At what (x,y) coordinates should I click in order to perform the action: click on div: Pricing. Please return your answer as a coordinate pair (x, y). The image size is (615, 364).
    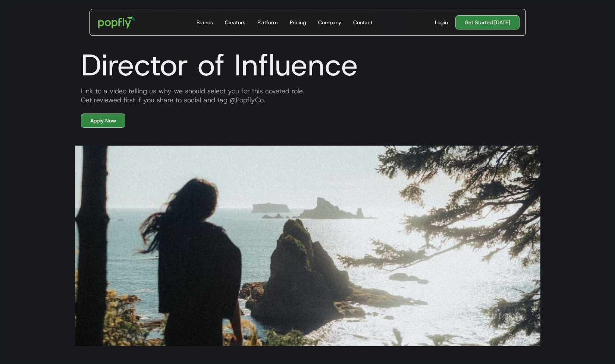
    Looking at the image, I should click on (298, 23).